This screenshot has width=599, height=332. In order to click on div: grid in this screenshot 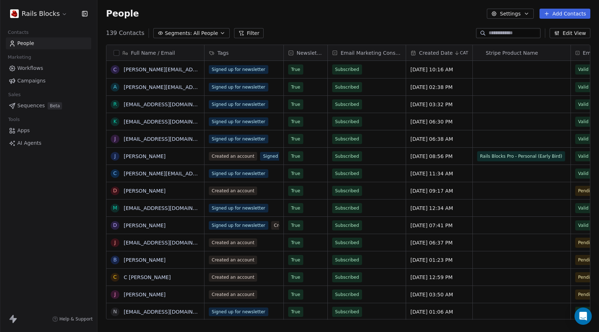, I will do `click(155, 190)`.